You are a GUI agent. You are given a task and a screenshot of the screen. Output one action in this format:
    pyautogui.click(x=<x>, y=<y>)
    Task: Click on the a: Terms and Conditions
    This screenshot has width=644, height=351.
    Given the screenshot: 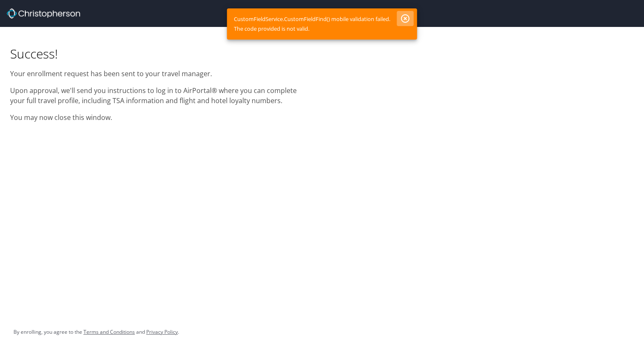 What is the action you would take?
    pyautogui.click(x=109, y=332)
    